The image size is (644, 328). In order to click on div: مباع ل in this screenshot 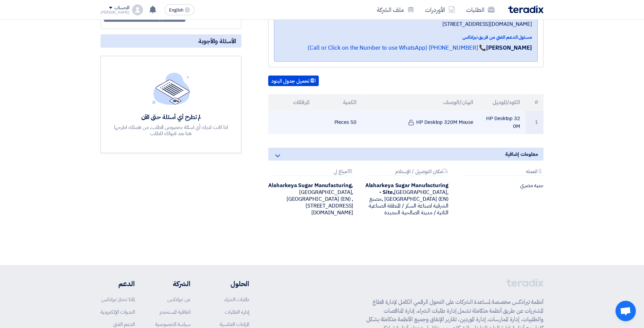, I will do `click(312, 172)`.